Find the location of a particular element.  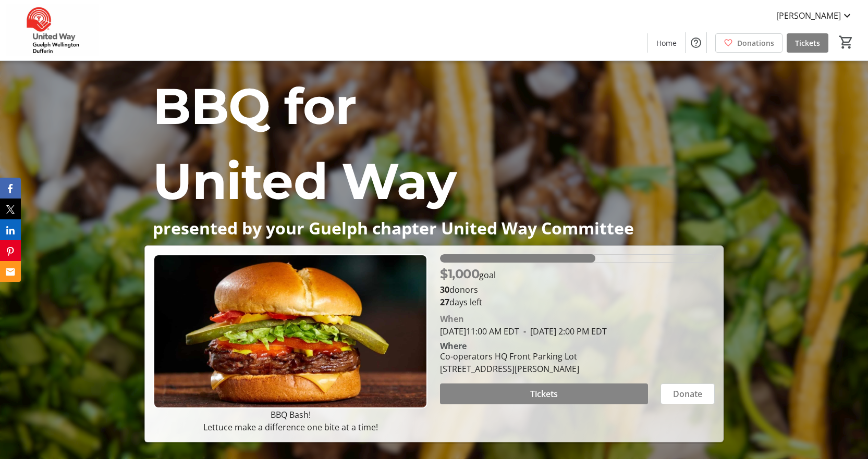

button: Donate is located at coordinates (688, 394).